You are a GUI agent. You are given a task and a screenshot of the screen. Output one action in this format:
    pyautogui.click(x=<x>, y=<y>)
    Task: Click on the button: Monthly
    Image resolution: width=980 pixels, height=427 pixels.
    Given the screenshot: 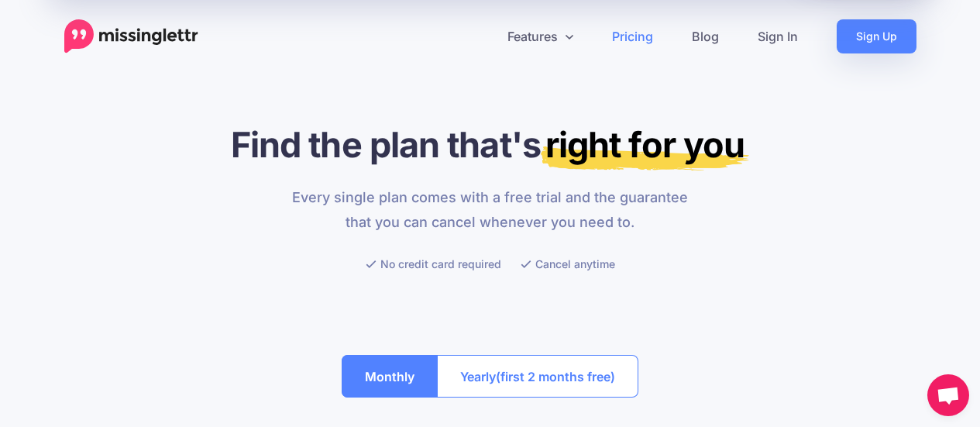 What is the action you would take?
    pyautogui.click(x=390, y=376)
    